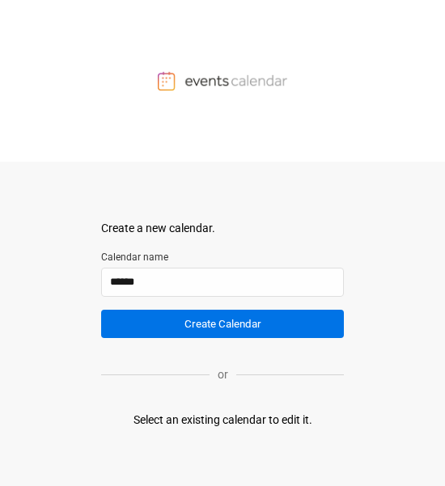 The image size is (445, 486). Describe the element at coordinates (223, 257) in the screenshot. I see `label: Calendar name` at that location.